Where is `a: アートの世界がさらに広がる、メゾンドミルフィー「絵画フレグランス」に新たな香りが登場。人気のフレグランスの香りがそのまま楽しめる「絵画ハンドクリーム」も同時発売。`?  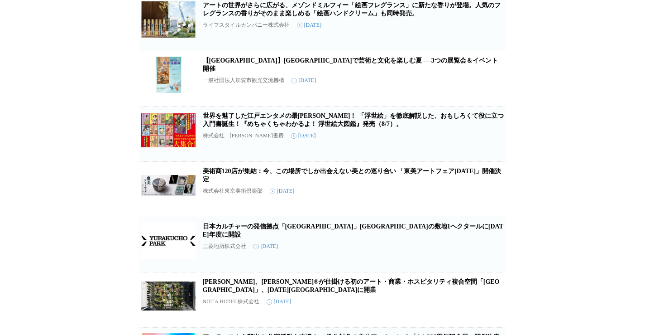 a: アートの世界がさらに広がる、メゾンドミルフィー「絵画フレグランス」に新たな香りが登場。人気のフレグランスの香りがそのまま楽しめる「絵画ハンドクリーム」も同時発売。 is located at coordinates (352, 9).